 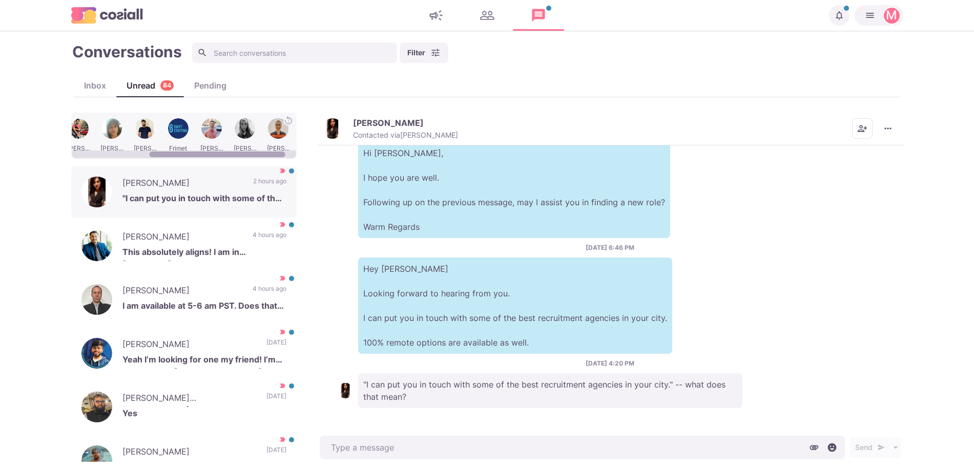 I want to click on img: logo, so click(x=107, y=15).